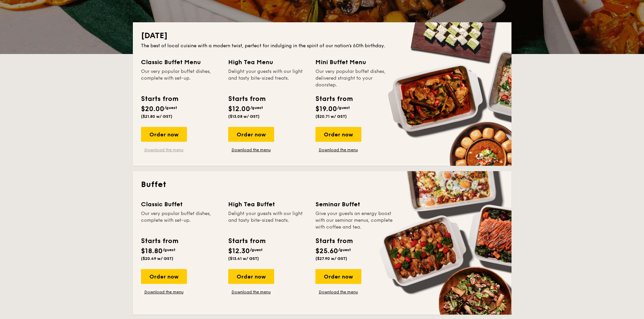  Describe the element at coordinates (157, 259) in the screenshot. I see `span: ($20.49 w/ GST)` at that location.